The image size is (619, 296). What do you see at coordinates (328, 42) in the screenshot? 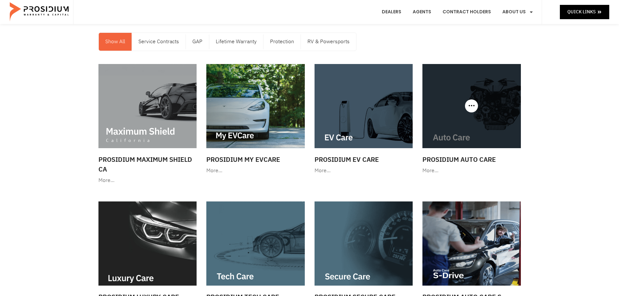
I see `a: RV & Powersports` at bounding box center [328, 42].